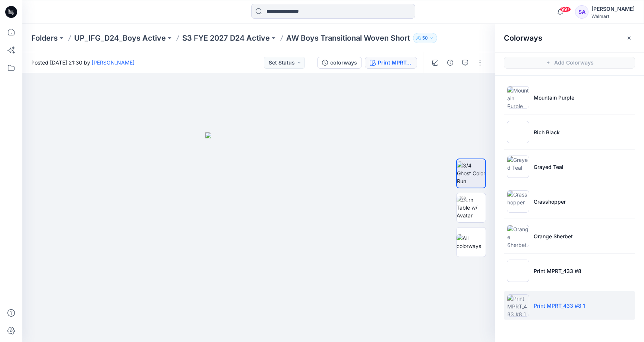 The width and height of the screenshot is (644, 342). What do you see at coordinates (554, 98) in the screenshot?
I see `p: Mountain Purple` at bounding box center [554, 98].